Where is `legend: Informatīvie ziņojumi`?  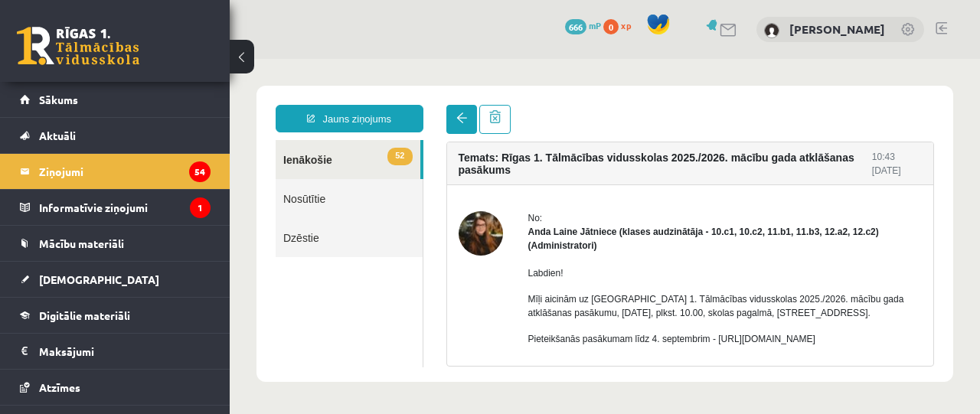 legend: Informatīvie ziņojumi is located at coordinates (125, 207).